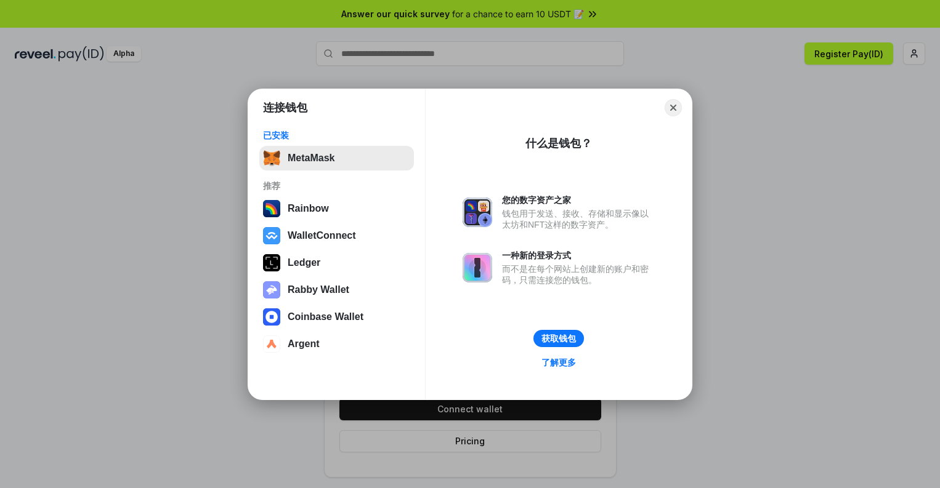 This screenshot has height=488, width=940. What do you see at coordinates (336, 158) in the screenshot?
I see `button: MetaMask` at bounding box center [336, 158].